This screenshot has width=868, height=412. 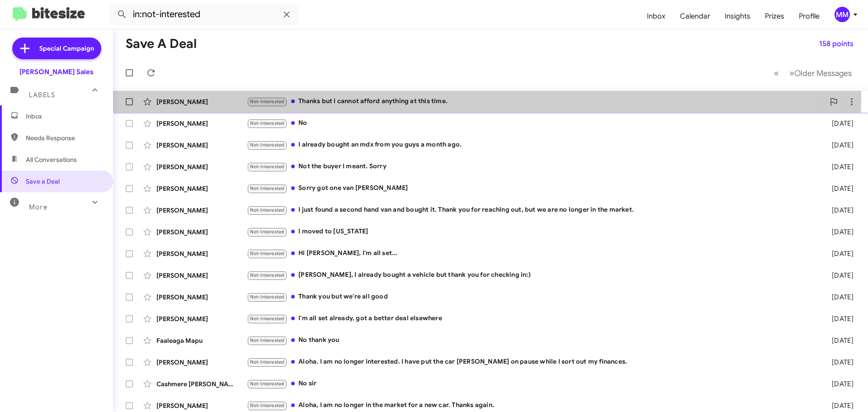 I want to click on button: MM, so click(x=843, y=14).